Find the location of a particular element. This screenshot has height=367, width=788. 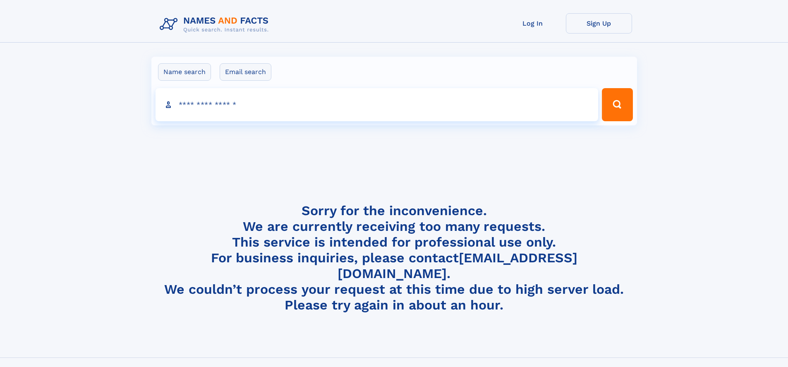

a: Log In is located at coordinates (533, 23).